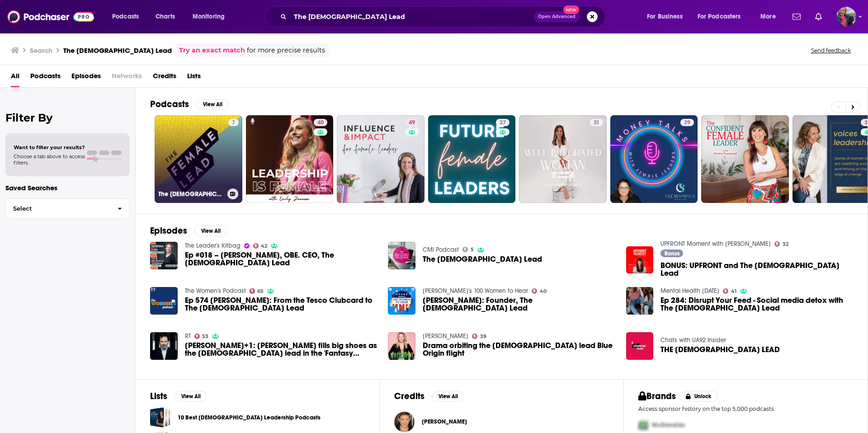 This screenshot has width=868, height=433. Describe the element at coordinates (756, 269) in the screenshot. I see `a: BONUS: UPFRONT and The Female Lead` at that location.